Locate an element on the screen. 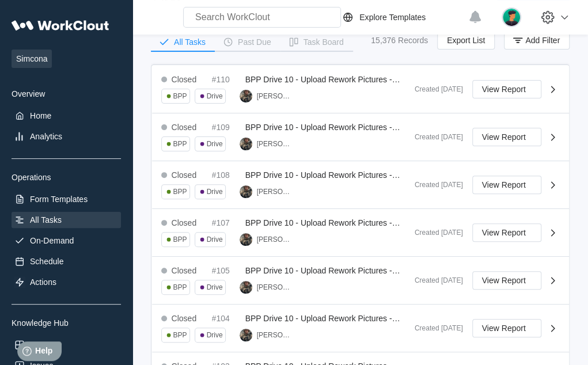 This screenshot has width=588, height=365. div: #108 is located at coordinates (227, 175).